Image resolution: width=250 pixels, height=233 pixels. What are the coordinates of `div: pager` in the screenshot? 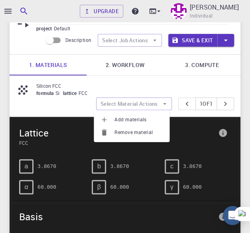 It's located at (206, 104).